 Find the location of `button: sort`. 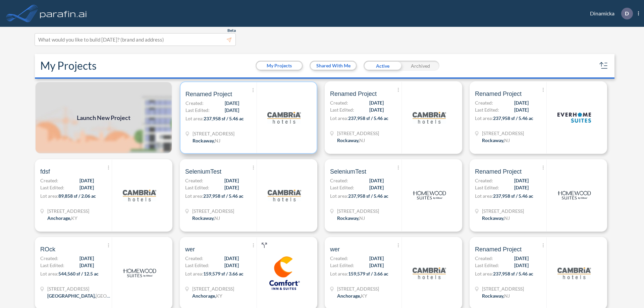

button: sort is located at coordinates (604, 66).